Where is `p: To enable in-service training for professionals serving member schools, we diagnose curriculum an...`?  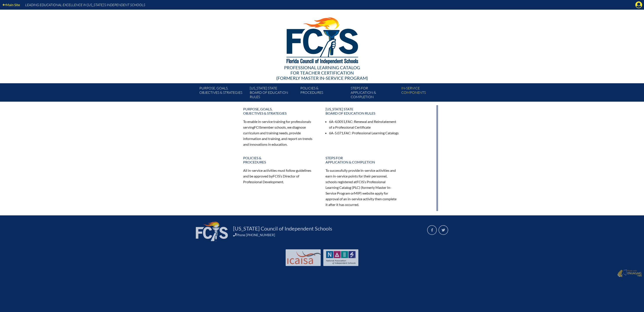 p: To enable in-service training for professionals serving member schools, we diagnose curriculum an... is located at coordinates (280, 133).